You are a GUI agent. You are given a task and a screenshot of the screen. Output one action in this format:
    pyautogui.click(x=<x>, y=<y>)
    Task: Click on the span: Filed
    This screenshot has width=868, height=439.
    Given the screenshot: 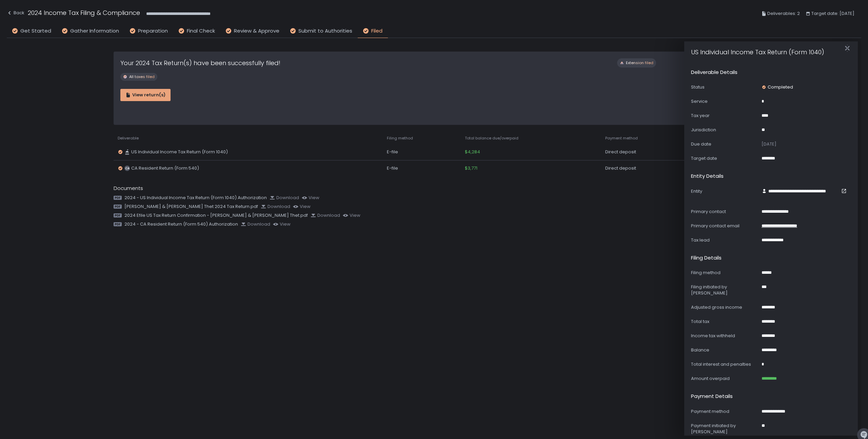 What is the action you would take?
    pyautogui.click(x=377, y=31)
    